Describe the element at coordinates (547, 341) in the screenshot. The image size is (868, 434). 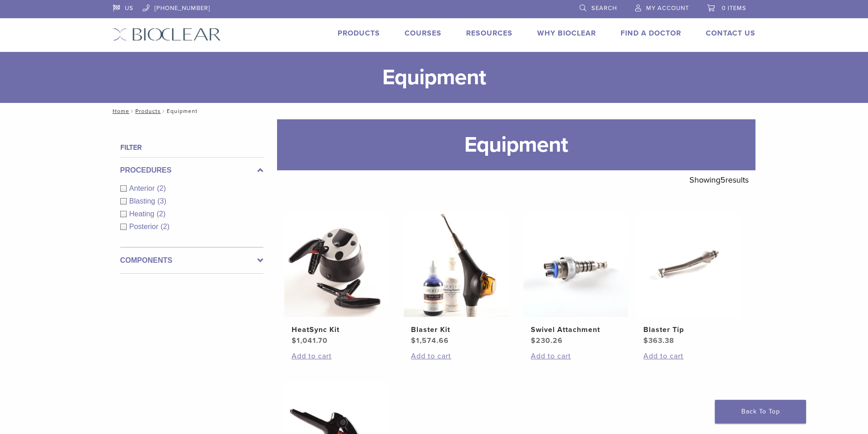
I see `bdi: 230.26` at that location.